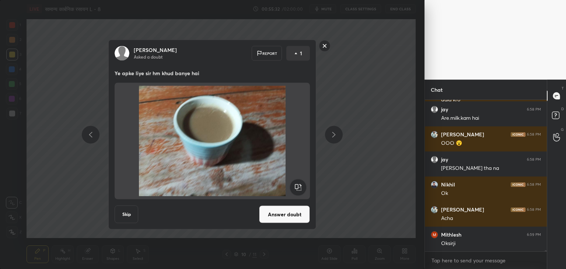 The width and height of the screenshot is (566, 269). What do you see at coordinates (301, 53) in the screenshot?
I see `p: 1` at bounding box center [301, 53].